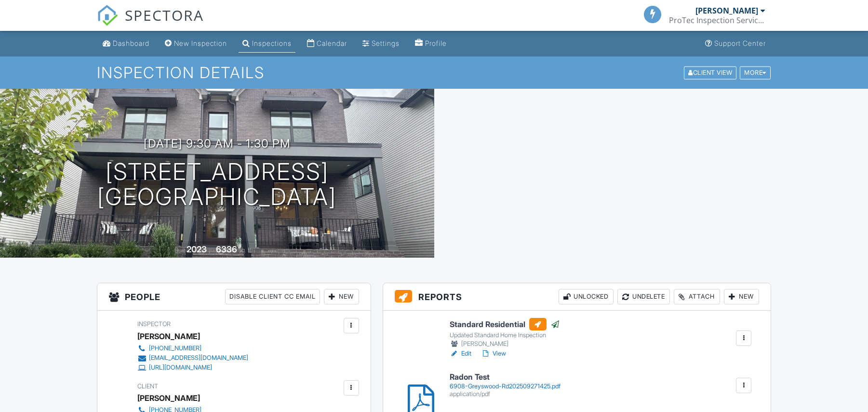 The height and width of the screenshot is (412, 868). Describe the element at coordinates (246, 250) in the screenshot. I see `span: sq. ft.` at that location.